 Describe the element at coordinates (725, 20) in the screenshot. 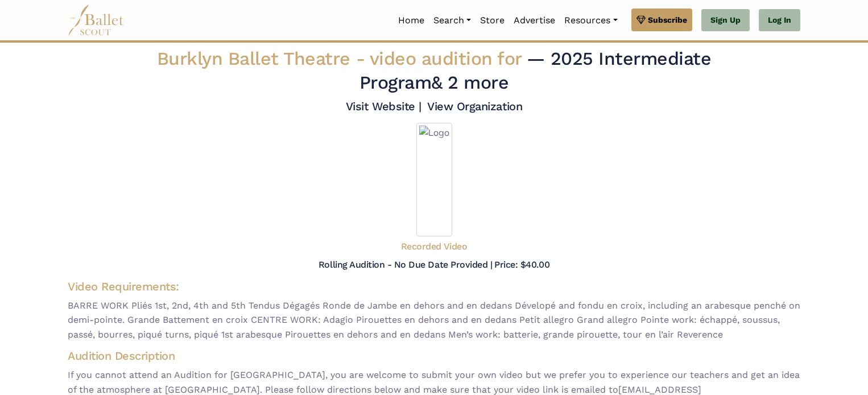

I see `a: Sign Up` at that location.